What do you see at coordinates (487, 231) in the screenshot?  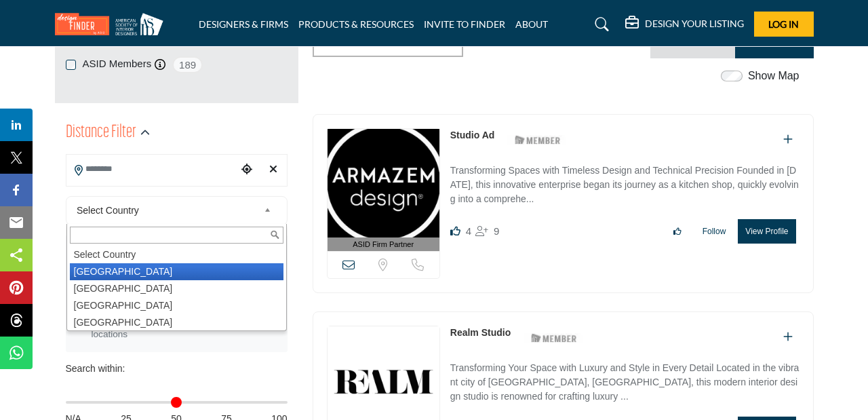 I see `div: Followers` at bounding box center [487, 231].